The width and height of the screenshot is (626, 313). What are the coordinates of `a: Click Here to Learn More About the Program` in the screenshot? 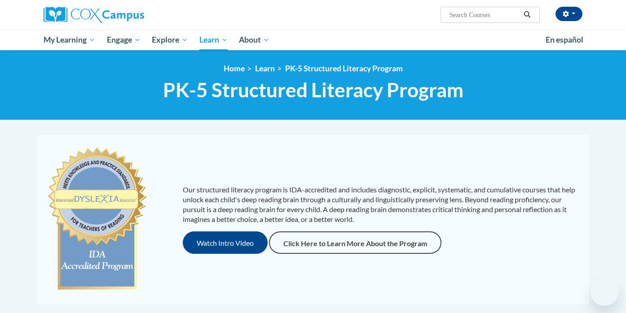 It's located at (355, 243).